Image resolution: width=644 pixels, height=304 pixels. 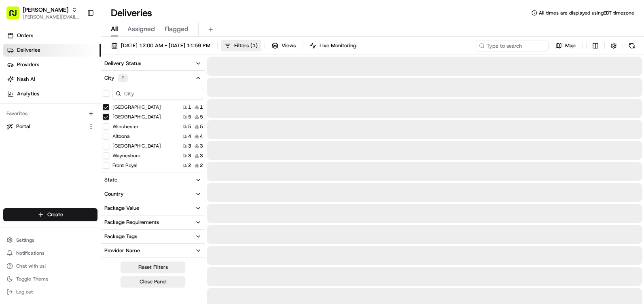 What do you see at coordinates (131, 223) in the screenshot?
I see `div: Package Requirements` at bounding box center [131, 223].